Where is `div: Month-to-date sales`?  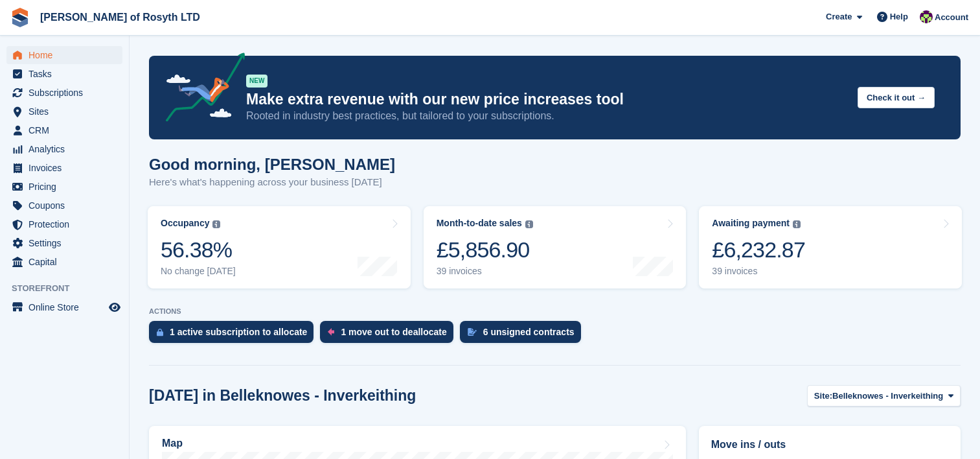
div: Month-to-date sales is located at coordinates (479, 223).